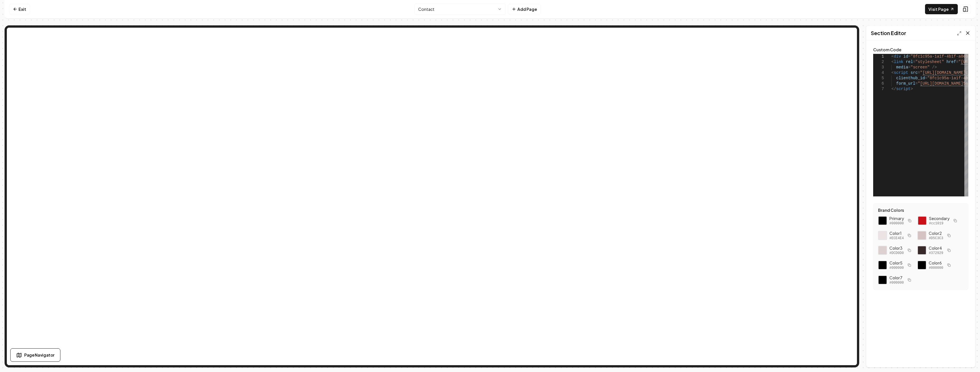 The image size is (980, 372). Describe the element at coordinates (897, 277) in the screenshot. I see `span: Color 7` at that location.